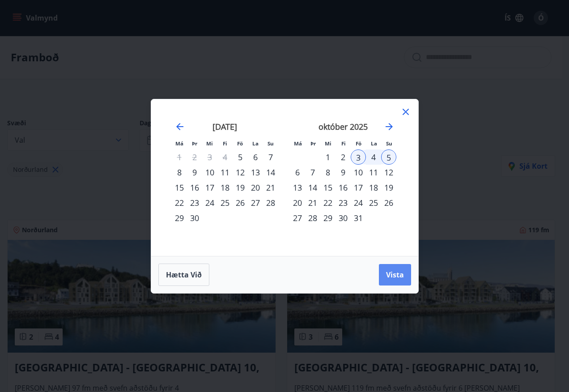 The width and height of the screenshot is (569, 392). Describe the element at coordinates (298, 218) in the screenshot. I see `td: Choose mánudagur, 27. október 2025 as your check-in date. It’s available.` at that location.